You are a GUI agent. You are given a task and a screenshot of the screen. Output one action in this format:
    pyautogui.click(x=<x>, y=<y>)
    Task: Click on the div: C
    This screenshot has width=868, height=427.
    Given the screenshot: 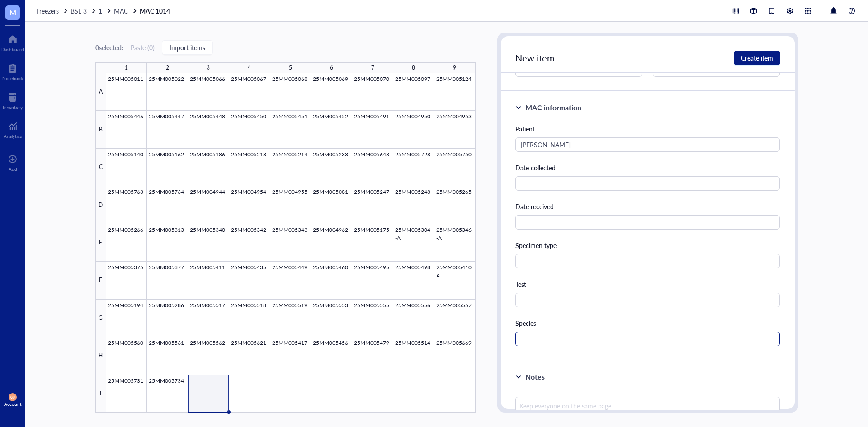 What is the action you would take?
    pyautogui.click(x=101, y=167)
    